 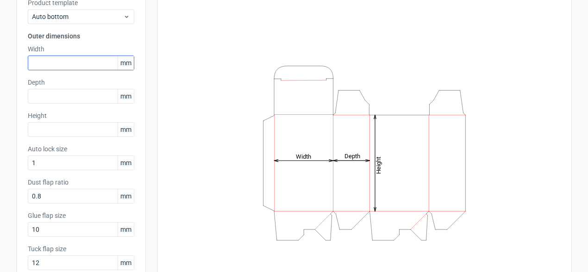 I want to click on label: Glue flap size, so click(x=81, y=216).